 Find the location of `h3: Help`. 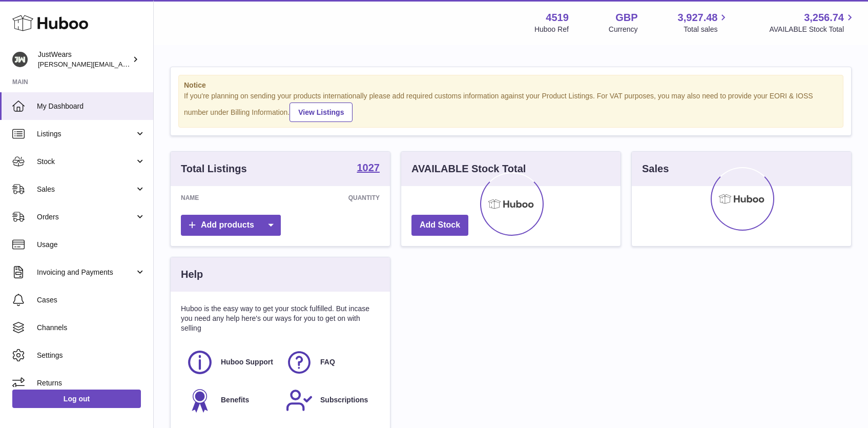

h3: Help is located at coordinates (191, 274).